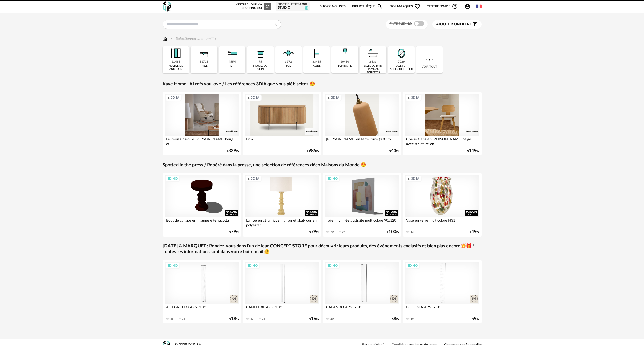  What do you see at coordinates (293, 8) in the screenshot?
I see `div: Studio` at bounding box center [293, 8].